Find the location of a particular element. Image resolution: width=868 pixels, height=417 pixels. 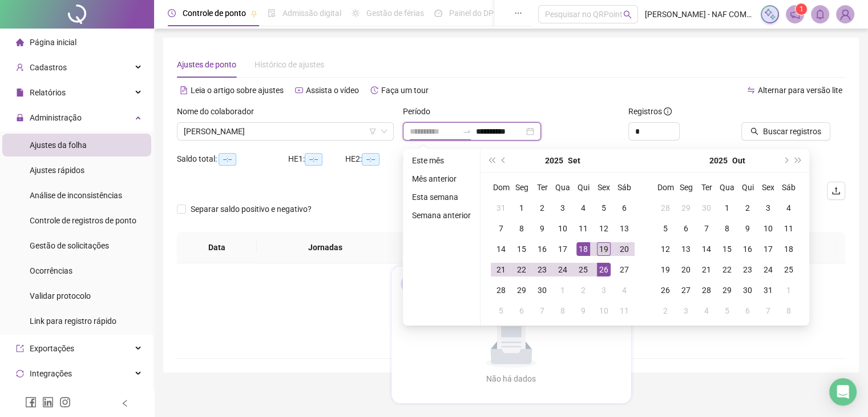

span: Assista o vídeo is located at coordinates (332, 90).